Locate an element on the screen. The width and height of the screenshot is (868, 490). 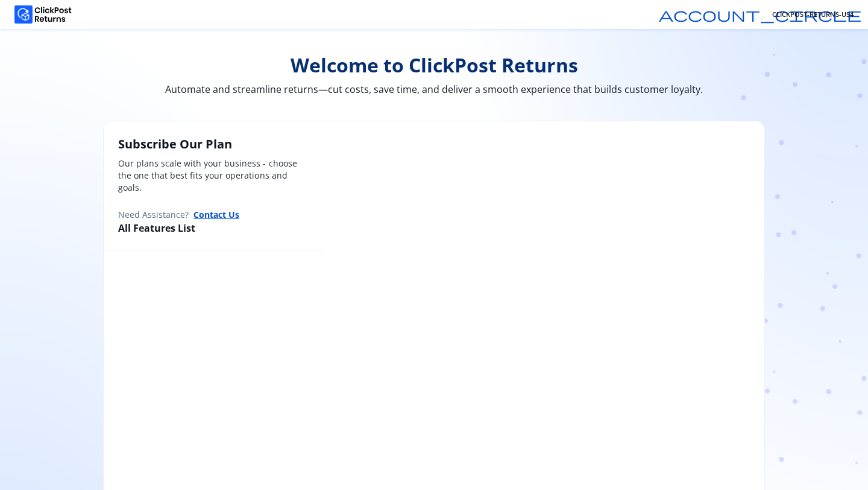
p: Our plans scale with your business - choose the one that best fits your operations and goals. is located at coordinates (213, 176).